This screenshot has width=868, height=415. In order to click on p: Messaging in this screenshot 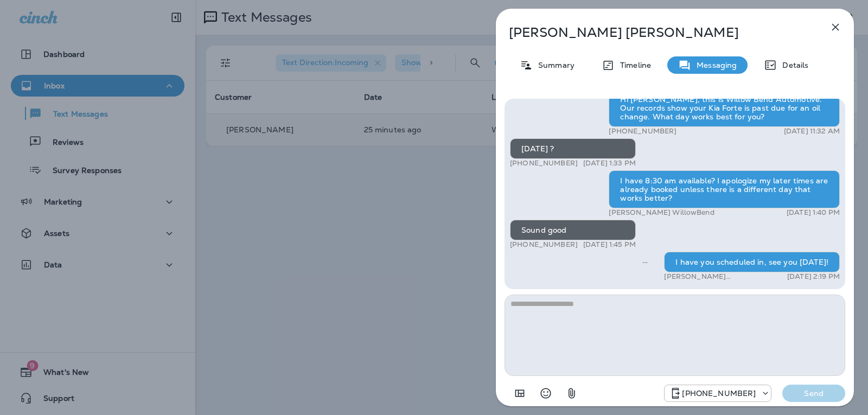, I will do `click(714, 65)`.